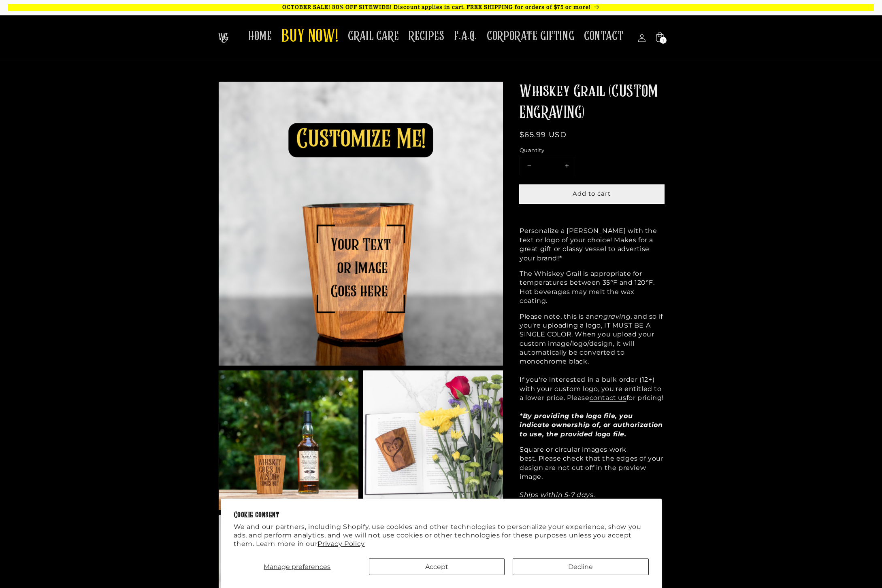 This screenshot has width=882, height=588. What do you see at coordinates (543, 135) in the screenshot?
I see `span: $65.99 USD` at bounding box center [543, 135].